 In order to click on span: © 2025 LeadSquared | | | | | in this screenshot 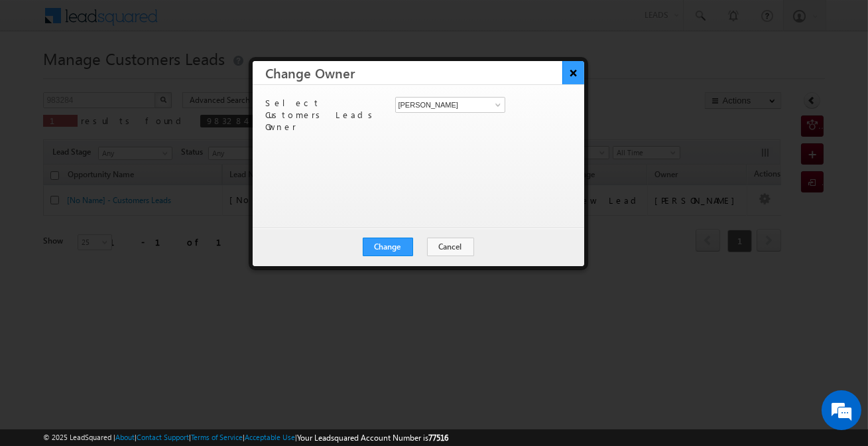, I will do `click(246, 437)`.